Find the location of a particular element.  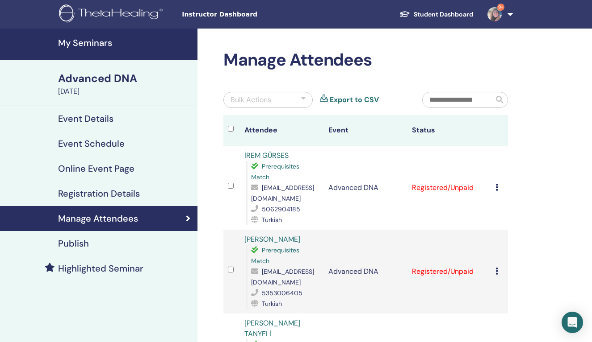

h4: Publish is located at coordinates (73, 244).